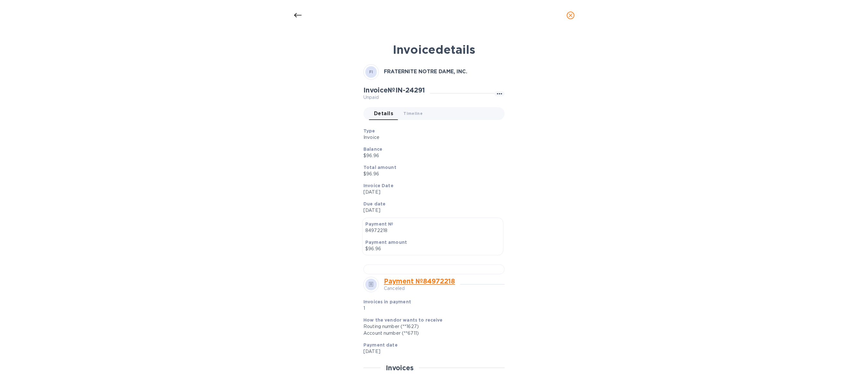 The height and width of the screenshot is (392, 868). Describe the element at coordinates (419, 289) in the screenshot. I see `p: Canceled` at that location.